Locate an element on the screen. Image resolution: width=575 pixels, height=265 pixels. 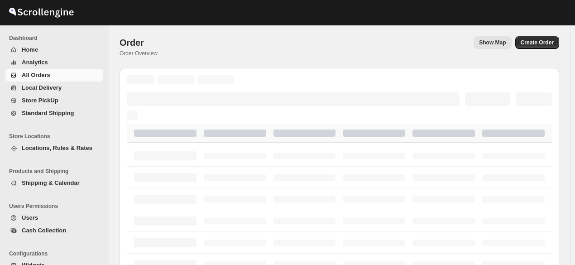
button: Cash Collection is located at coordinates (54, 231).